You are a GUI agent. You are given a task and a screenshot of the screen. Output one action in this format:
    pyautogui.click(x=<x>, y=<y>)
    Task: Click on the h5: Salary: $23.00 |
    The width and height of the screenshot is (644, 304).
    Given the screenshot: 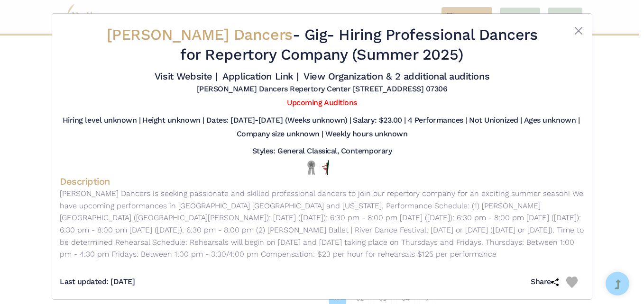 What is the action you would take?
    pyautogui.click(x=379, y=121)
    